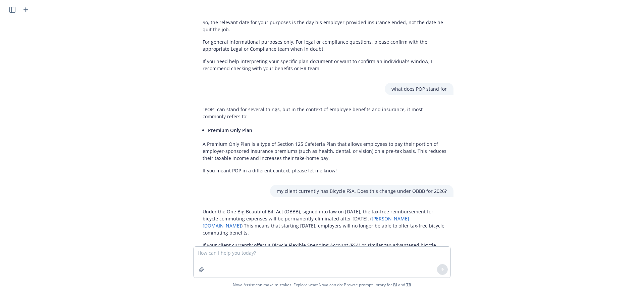 Image resolution: width=644 pixels, height=292 pixels. Describe the element at coordinates (324, 45) in the screenshot. I see `p: For general informational purposes only. For legal or compliance questions, please confirm with t...` at that location.